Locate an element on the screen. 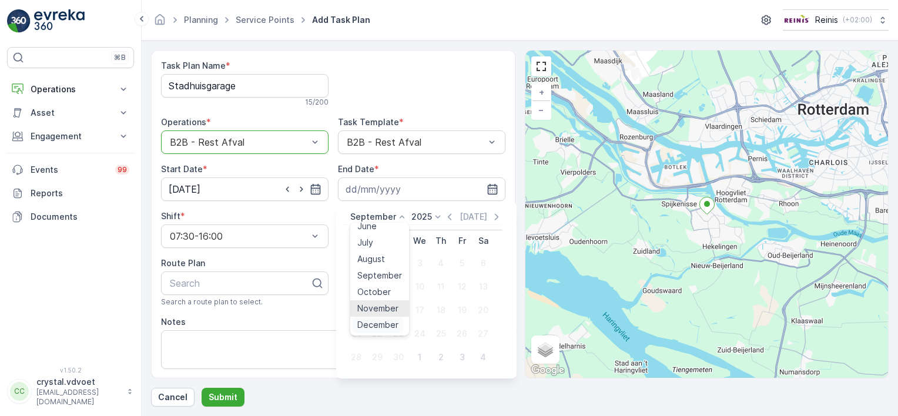 Image resolution: width=898 pixels, height=416 pixels. div: 13 is located at coordinates (483, 287).